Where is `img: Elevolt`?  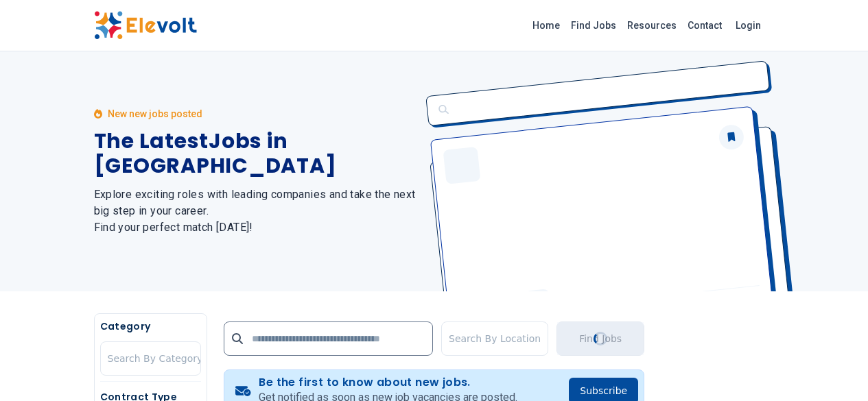 img: Elevolt is located at coordinates (146, 25).